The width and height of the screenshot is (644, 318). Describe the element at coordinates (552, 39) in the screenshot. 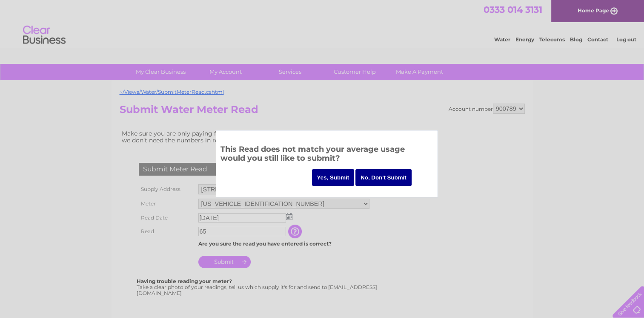

I see `a: Telecoms` at that location.